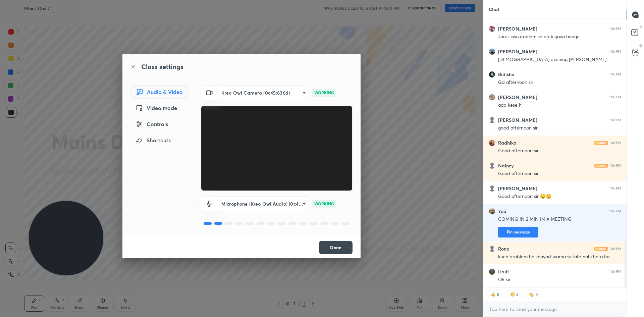  What do you see at coordinates (641, 26) in the screenshot?
I see `p: D` at bounding box center [641, 26].